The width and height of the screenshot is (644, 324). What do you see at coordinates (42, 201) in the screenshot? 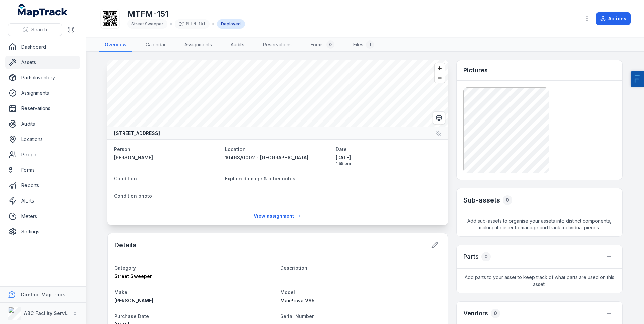
I see `a: Alerts` at bounding box center [42, 201].